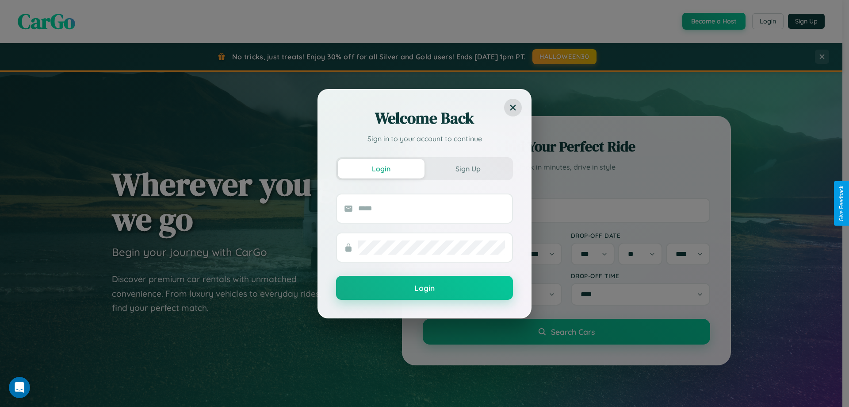  I want to click on div: Give Feedback, so click(842, 203).